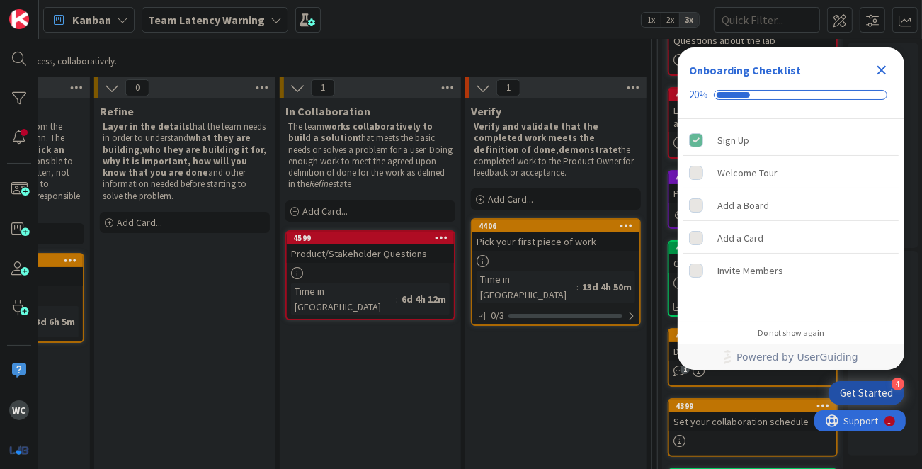 The width and height of the screenshot is (922, 469). I want to click on div: 20%, so click(699, 95).